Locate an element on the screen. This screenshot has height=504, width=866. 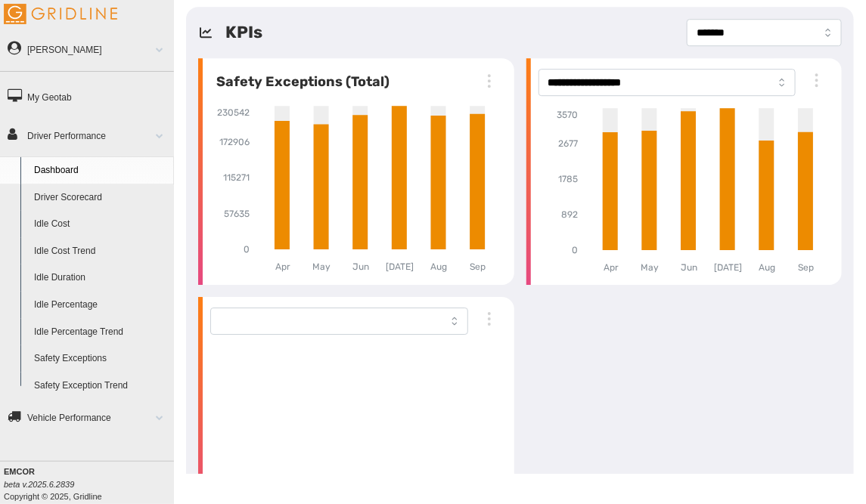
tspan: 115271 is located at coordinates (236, 178).